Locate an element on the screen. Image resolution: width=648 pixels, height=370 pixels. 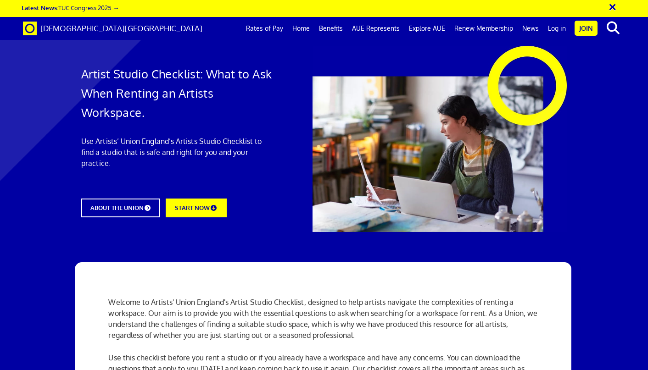
a: ABOUT THE UNION is located at coordinates (121, 208).